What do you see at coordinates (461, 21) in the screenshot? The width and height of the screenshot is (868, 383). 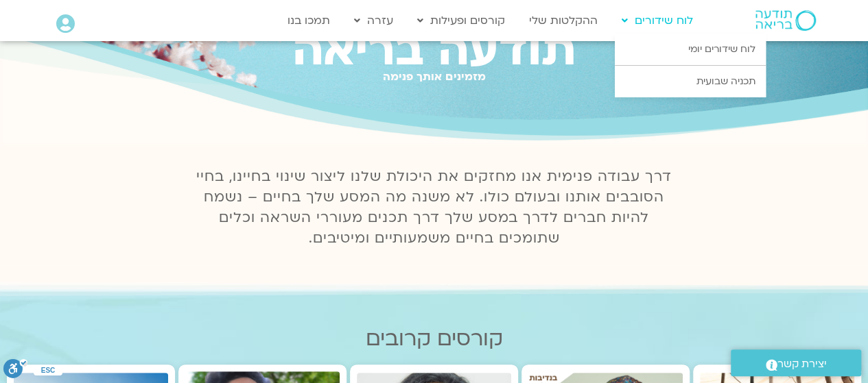 I see `a: קורסים ופעילות` at bounding box center [461, 21].